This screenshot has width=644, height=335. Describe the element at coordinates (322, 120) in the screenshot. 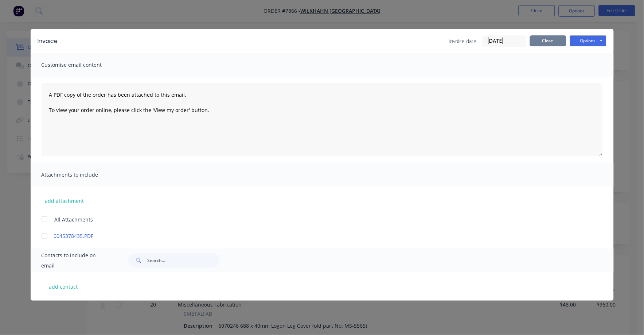

I see `textarea: A PDF copy of the order has been attached to this email. To view your order online, please click ...` at that location.